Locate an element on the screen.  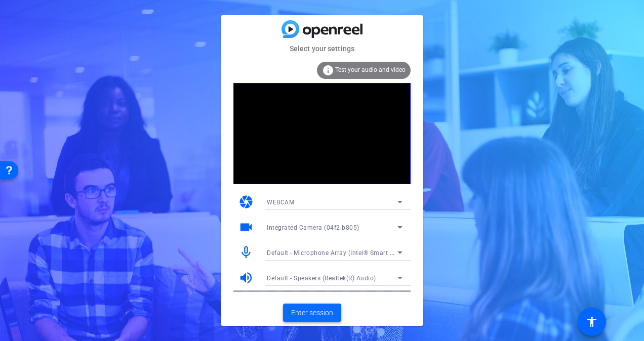
span: Enter session is located at coordinates (312, 313).